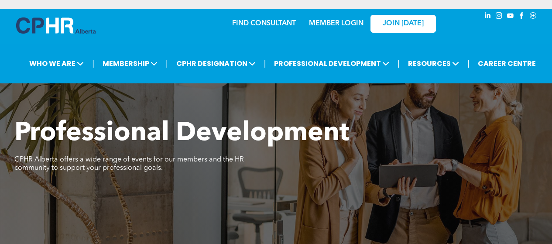  I want to click on span: CPHR Alberta offers a wide range of events for our members and the HR community to support your p..., so click(129, 164).